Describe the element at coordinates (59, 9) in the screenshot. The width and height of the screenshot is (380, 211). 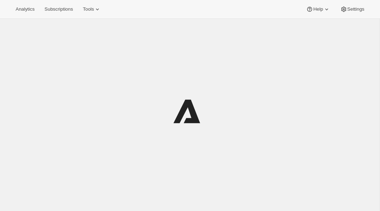
I see `button: Subscriptions` at that location.